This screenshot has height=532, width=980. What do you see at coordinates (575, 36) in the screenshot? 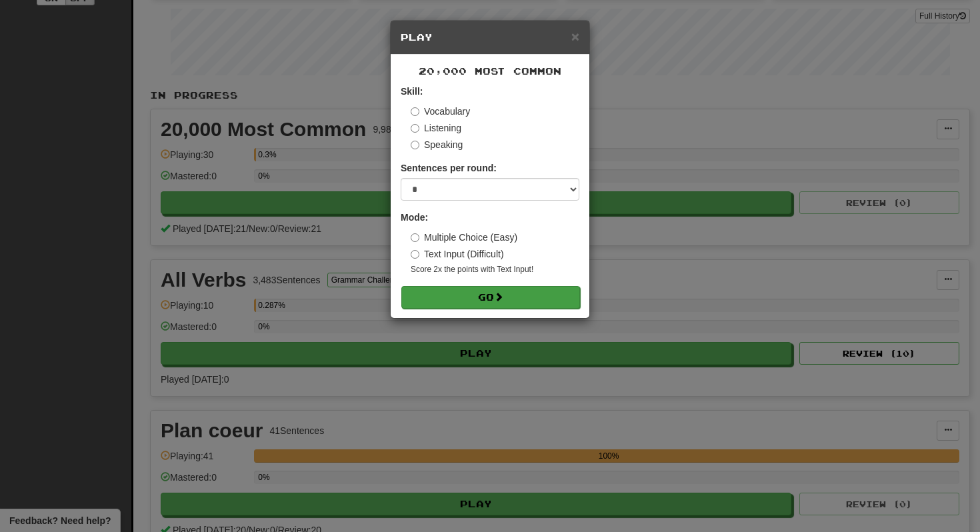
I see `button: Close` at bounding box center [575, 36].